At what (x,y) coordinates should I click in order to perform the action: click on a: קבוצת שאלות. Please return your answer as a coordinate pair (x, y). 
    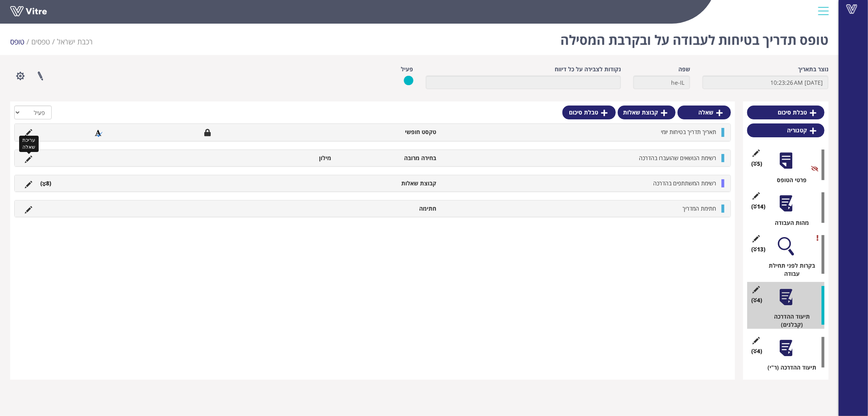
    Looking at the image, I should click on (647, 113).